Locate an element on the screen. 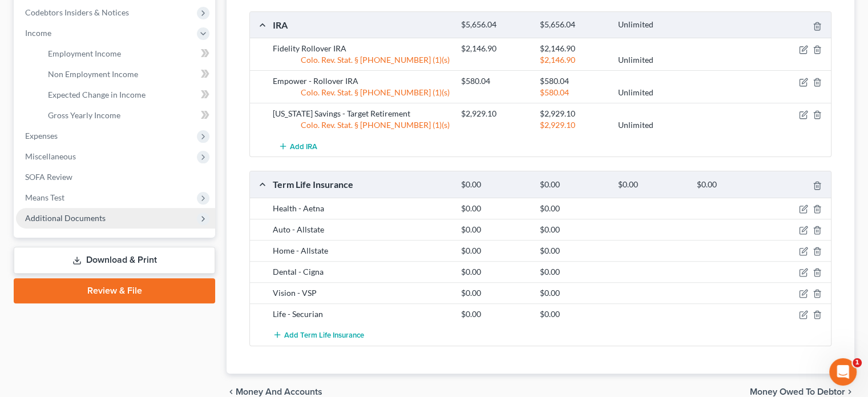  span: Money and Accounts is located at coordinates (279, 391).